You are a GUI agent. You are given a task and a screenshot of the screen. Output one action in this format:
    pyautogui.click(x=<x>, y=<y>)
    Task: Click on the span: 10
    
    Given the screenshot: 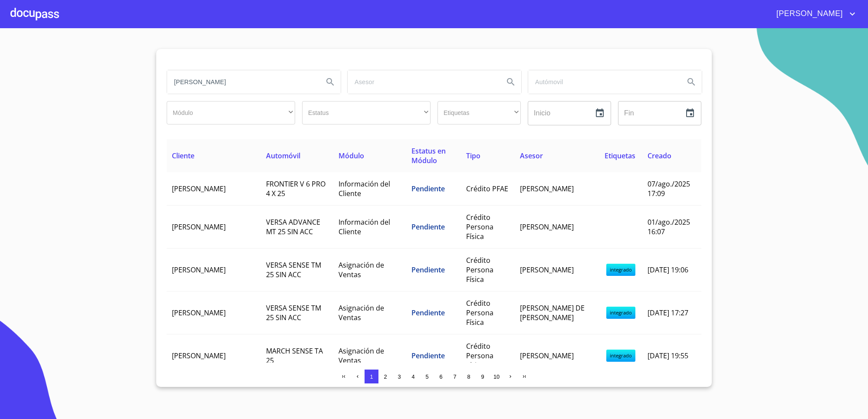 What is the action you would take?
    pyautogui.click(x=497, y=376)
    